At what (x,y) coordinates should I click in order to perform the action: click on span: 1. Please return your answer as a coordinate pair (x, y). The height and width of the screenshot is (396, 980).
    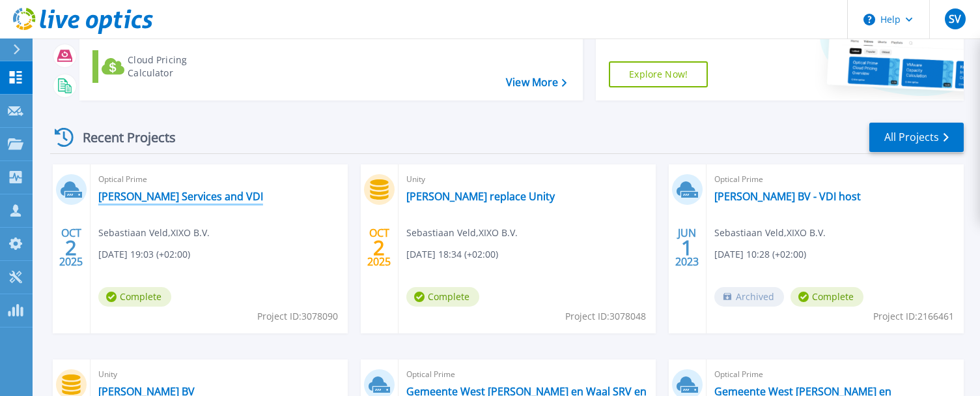
    Looking at the image, I should click on (687, 248).